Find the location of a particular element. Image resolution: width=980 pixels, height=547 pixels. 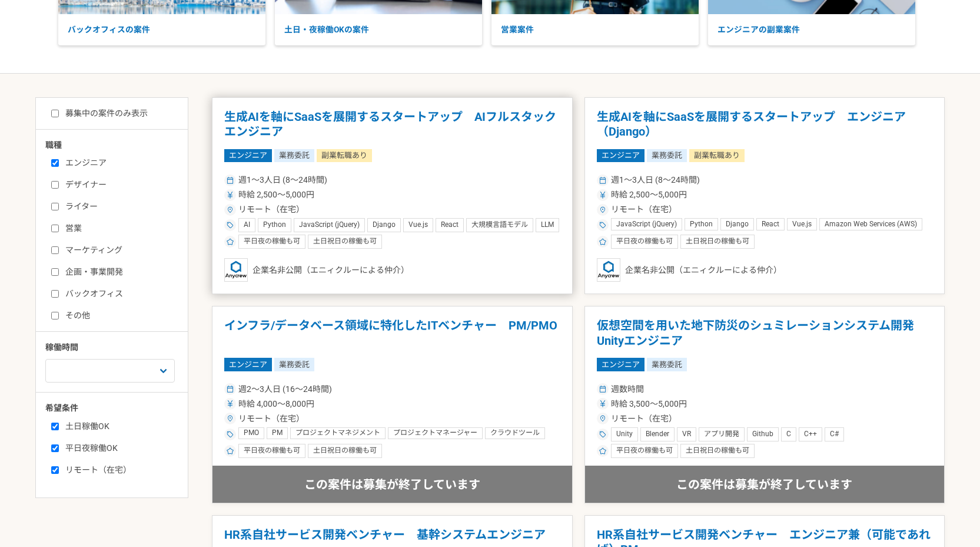

span: React is located at coordinates (450, 225).